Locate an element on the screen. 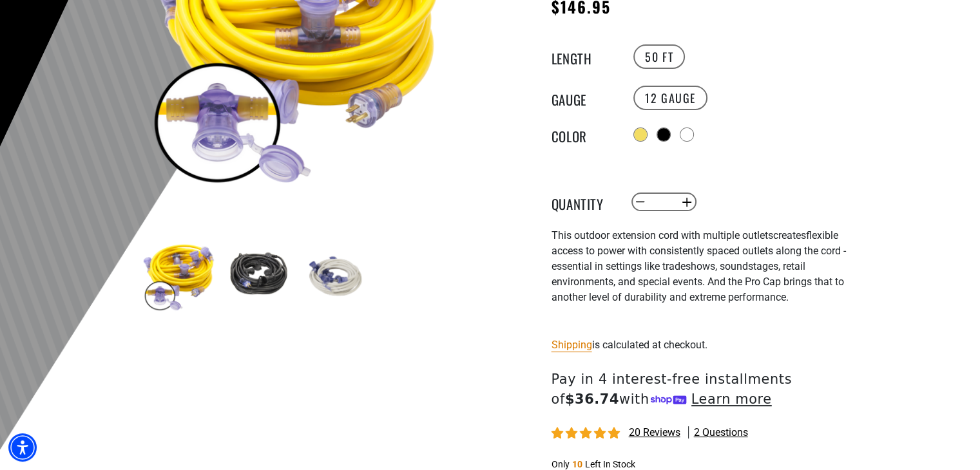 This screenshot has height=470, width=980. label: Quantity is located at coordinates (584, 202).